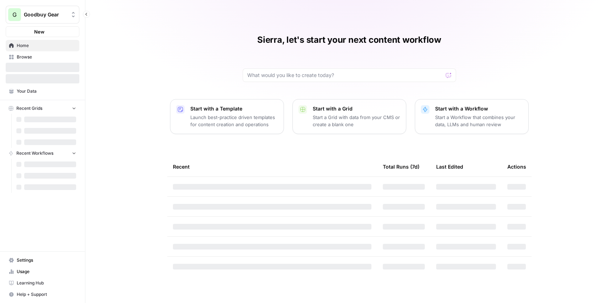  Describe the element at coordinates (46, 57) in the screenshot. I see `span: Browse` at that location.